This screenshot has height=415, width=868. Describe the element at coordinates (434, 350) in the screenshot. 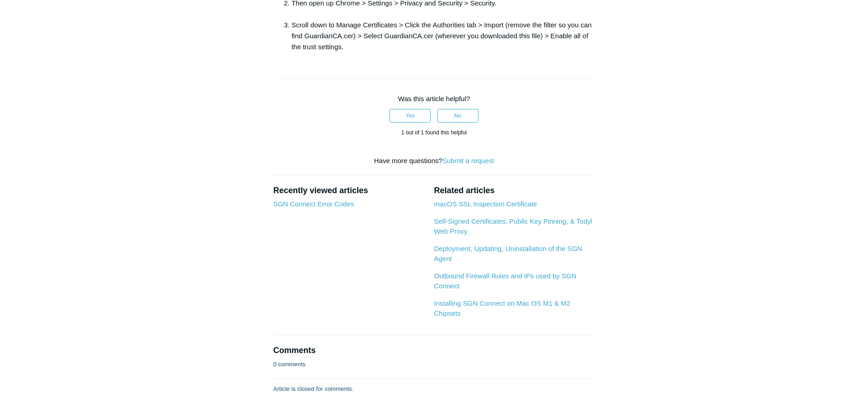

I see `h2: Comments` at that location.